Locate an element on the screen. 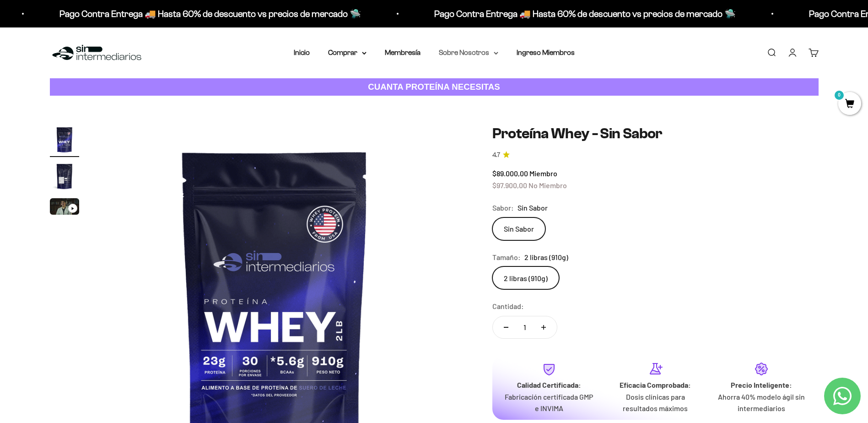 The image size is (868, 423). p: Ahorra 40% modelo ágil sin intermediarios is located at coordinates (761, 402).